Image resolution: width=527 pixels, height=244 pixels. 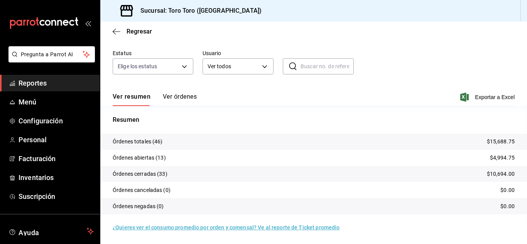 I want to click on p: Órdenes totales (46), so click(x=138, y=142).